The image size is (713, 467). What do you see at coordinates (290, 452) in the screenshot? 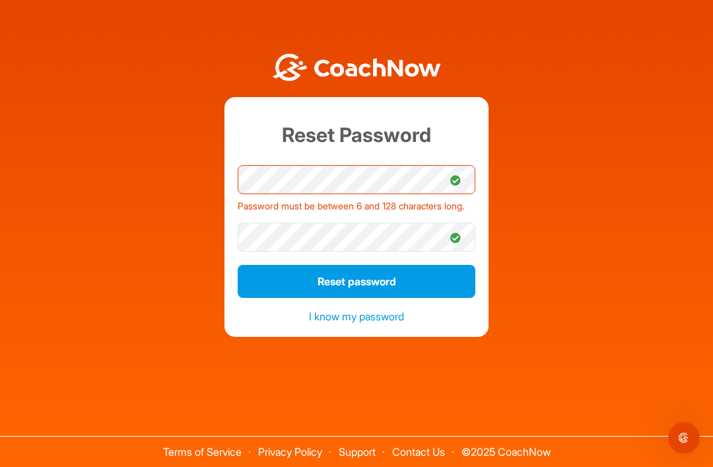
I see `a: Privacy Policy` at bounding box center [290, 452].